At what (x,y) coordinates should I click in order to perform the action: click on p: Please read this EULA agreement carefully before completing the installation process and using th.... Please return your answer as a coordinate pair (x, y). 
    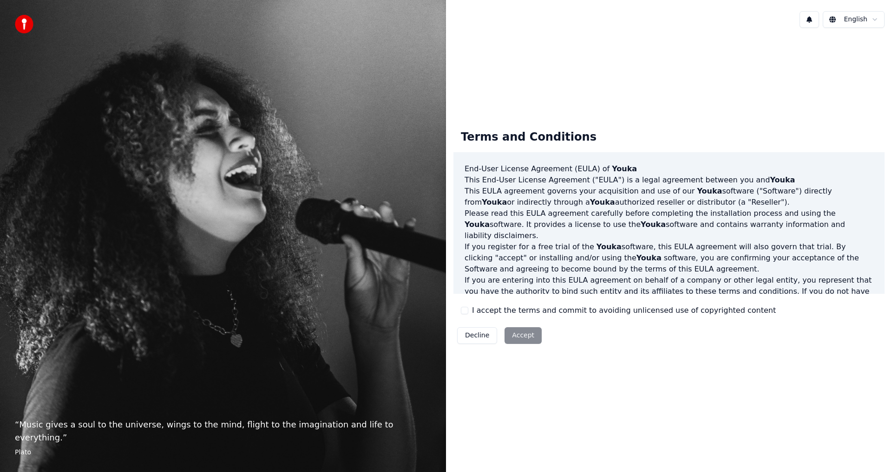
    Looking at the image, I should click on (669, 225).